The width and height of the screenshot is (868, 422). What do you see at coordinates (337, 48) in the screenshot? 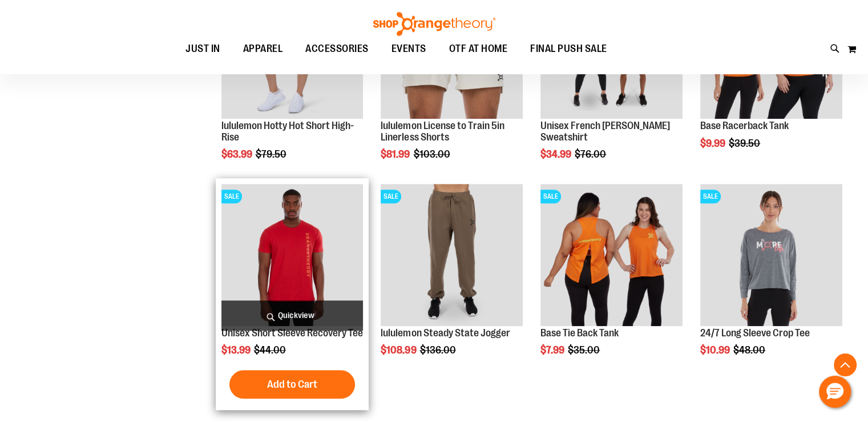
I see `span: ACCESSORIES` at bounding box center [337, 48].